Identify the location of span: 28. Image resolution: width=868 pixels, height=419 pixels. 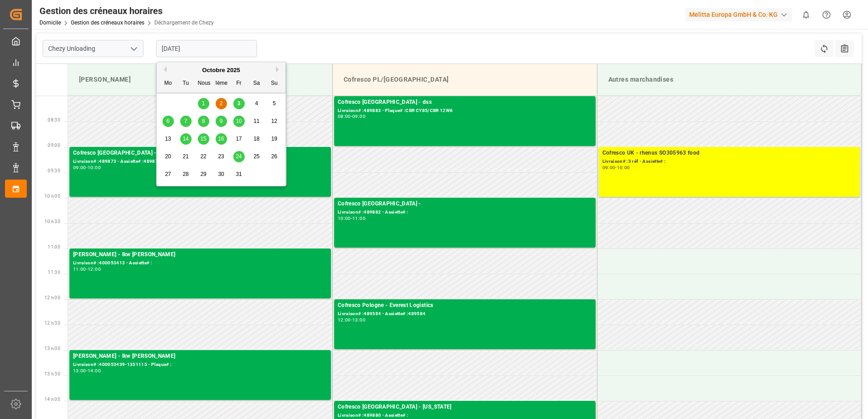
(185, 174).